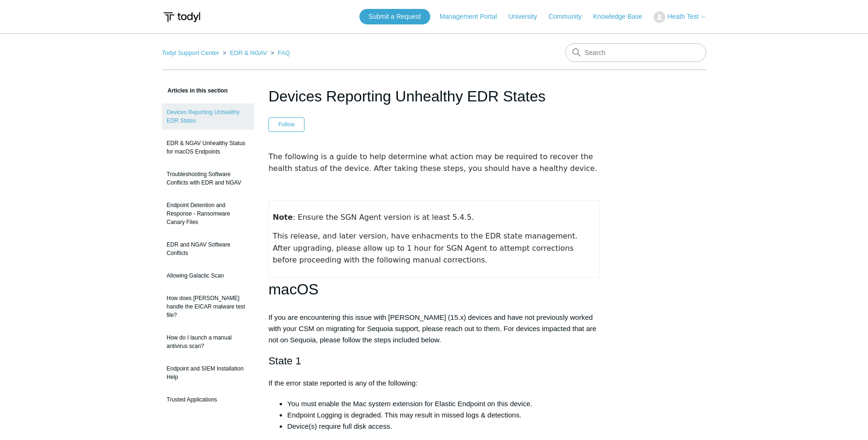  What do you see at coordinates (244, 52) in the screenshot?
I see `li: EDR & NGAV` at bounding box center [244, 52].